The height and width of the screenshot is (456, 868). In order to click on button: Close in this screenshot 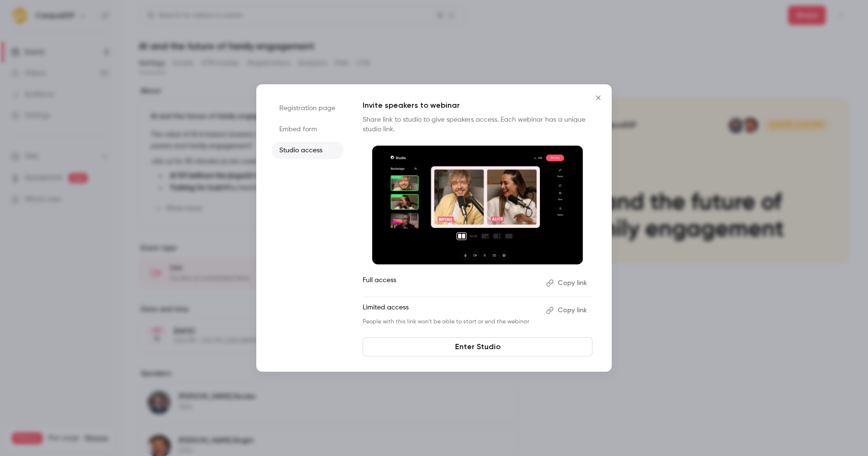, I will do `click(598, 98)`.